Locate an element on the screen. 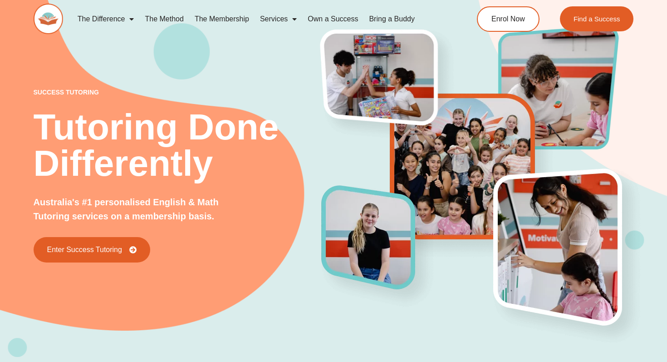 The height and width of the screenshot is (362, 667). a: Enter Success Tutoring is located at coordinates (92, 250).